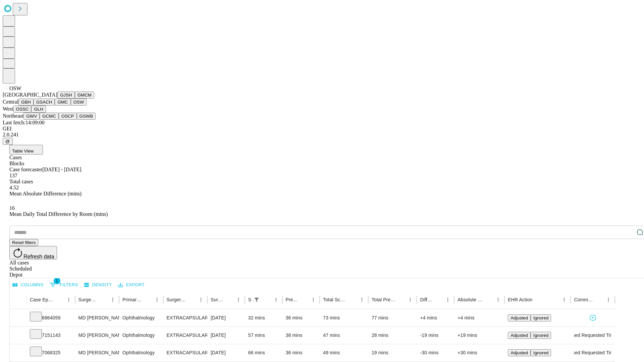  Describe the element at coordinates (24, 243) in the screenshot. I see `button: Reset filters` at that location.